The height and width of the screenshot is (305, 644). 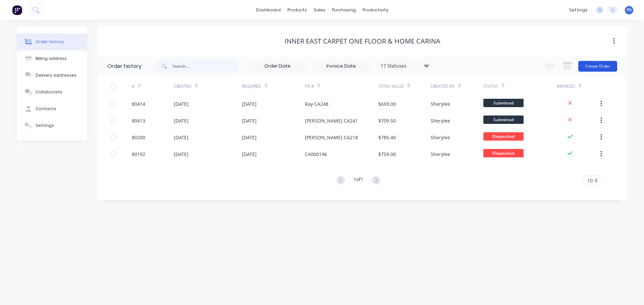 What do you see at coordinates (278, 66) in the screenshot?
I see `input: Order Date` at bounding box center [278, 66].